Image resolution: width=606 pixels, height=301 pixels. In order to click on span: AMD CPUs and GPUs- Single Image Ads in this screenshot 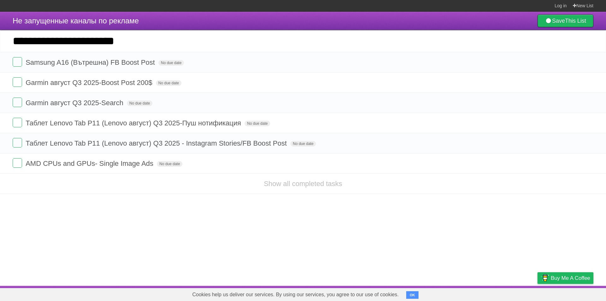, I will do `click(90, 163)`.